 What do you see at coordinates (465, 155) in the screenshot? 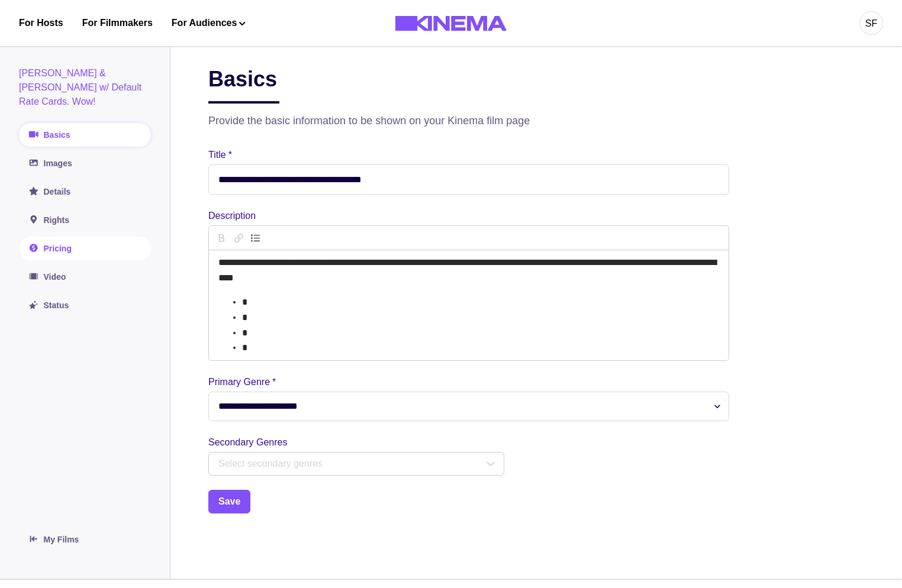
I see `label: Title` at bounding box center [465, 155].